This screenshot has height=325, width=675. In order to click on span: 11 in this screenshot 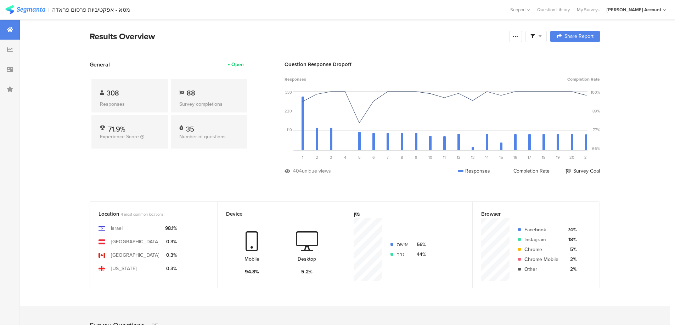, I will do `click(444, 158)`.